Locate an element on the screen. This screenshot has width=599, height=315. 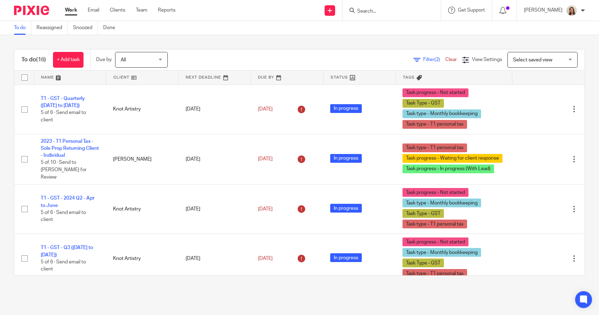
span: (2) is located at coordinates (437, 60).